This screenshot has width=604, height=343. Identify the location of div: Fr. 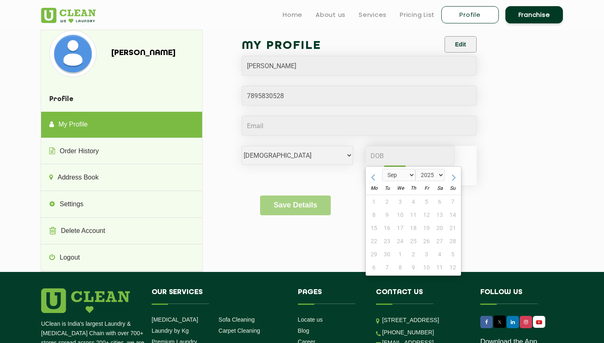
(426, 188).